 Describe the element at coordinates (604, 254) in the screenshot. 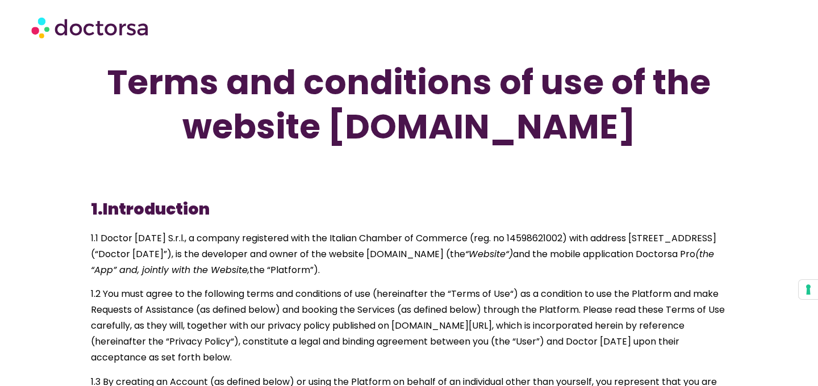

I see `span: and the mobile application Doctorsa Pro` at that location.